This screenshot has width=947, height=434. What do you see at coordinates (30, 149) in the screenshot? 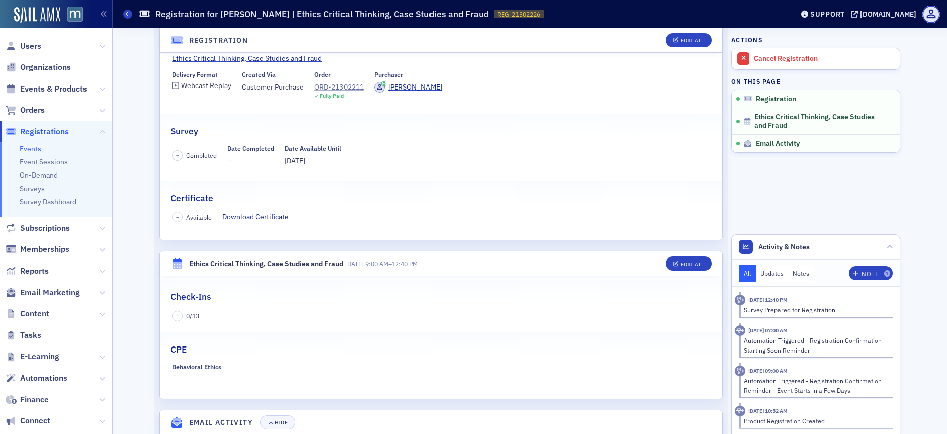
I see `a: Events` at bounding box center [30, 149].